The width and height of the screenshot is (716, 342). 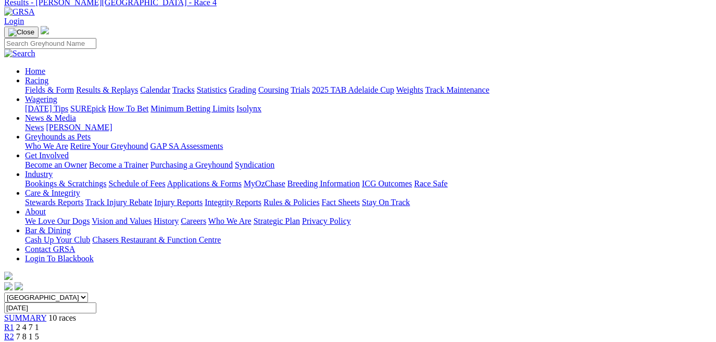 What do you see at coordinates (183, 90) in the screenshot?
I see `a: Tracks` at bounding box center [183, 90].